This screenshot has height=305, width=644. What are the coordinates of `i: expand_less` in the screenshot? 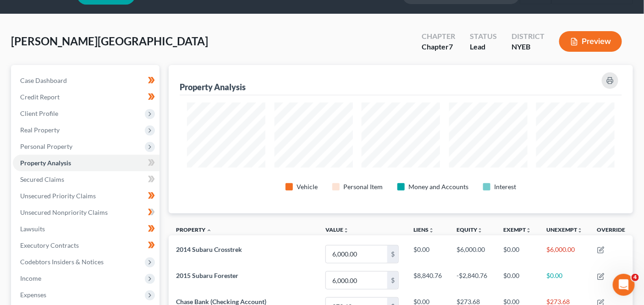 It's located at (209, 231).